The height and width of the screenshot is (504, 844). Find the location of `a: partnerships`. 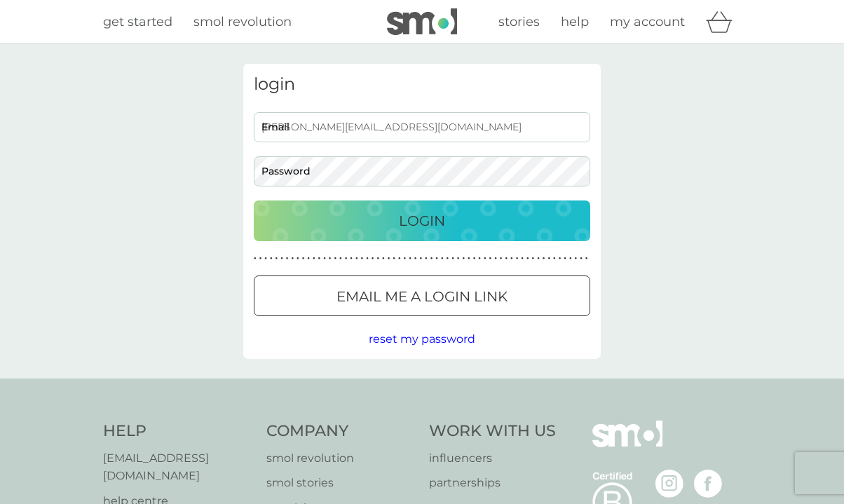

a: partnerships is located at coordinates (492, 482).